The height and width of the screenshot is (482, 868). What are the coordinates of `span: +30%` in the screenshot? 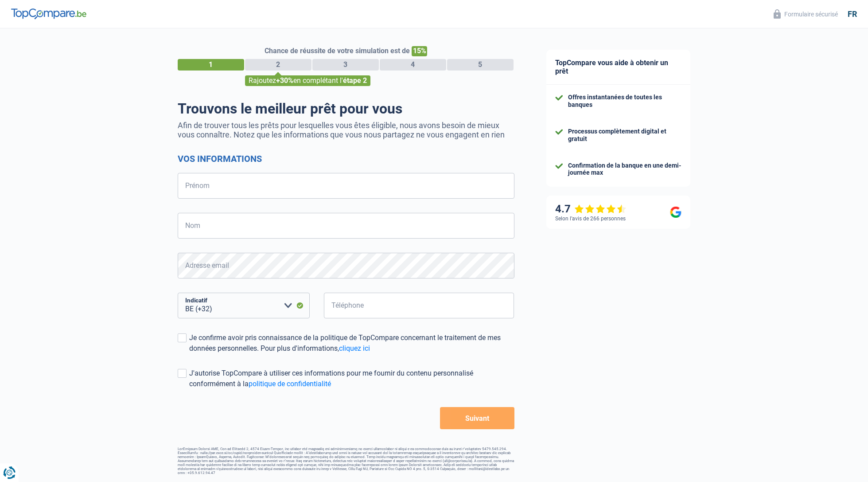 It's located at (285, 80).